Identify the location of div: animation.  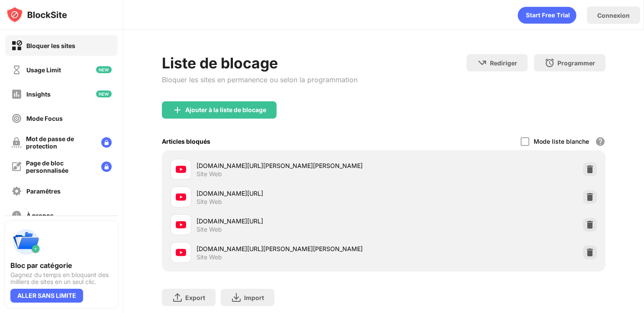
(547, 15).